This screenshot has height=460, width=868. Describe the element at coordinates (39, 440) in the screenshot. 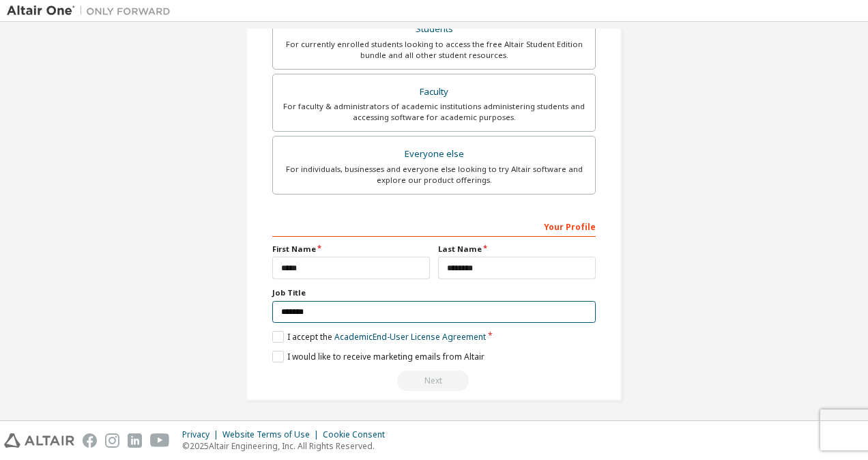

I see `img: altair_logo.svg` at that location.